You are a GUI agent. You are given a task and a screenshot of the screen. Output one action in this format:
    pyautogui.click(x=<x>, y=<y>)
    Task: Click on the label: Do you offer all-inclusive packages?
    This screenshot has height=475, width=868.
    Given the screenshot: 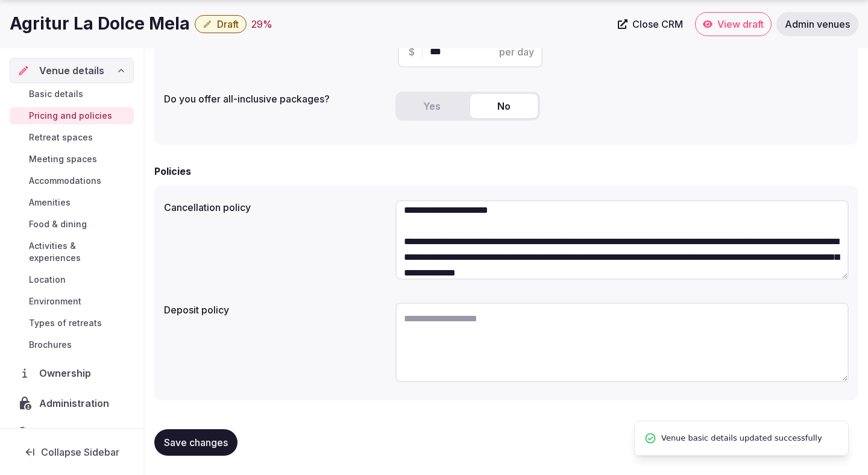 What is the action you would take?
    pyautogui.click(x=274, y=99)
    